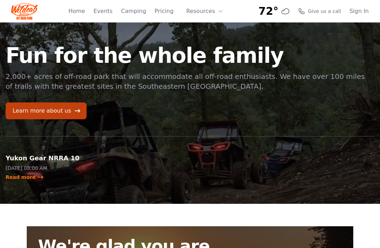 The height and width of the screenshot is (248, 380). What do you see at coordinates (25, 177) in the screenshot?
I see `a: Read more` at bounding box center [25, 177].